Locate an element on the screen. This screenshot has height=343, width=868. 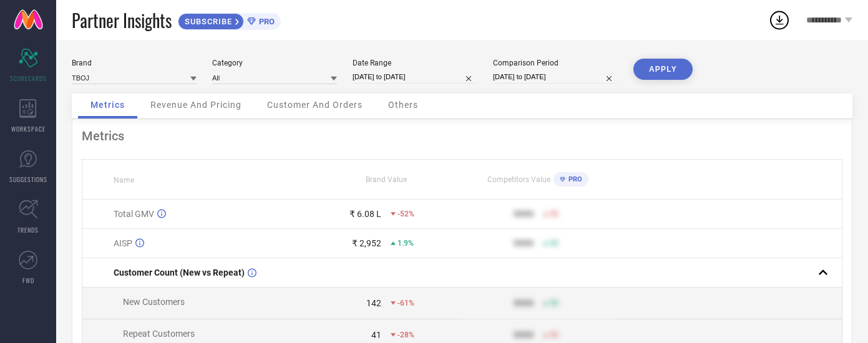
span: Customer Count (New vs Repeat) is located at coordinates (179, 272).